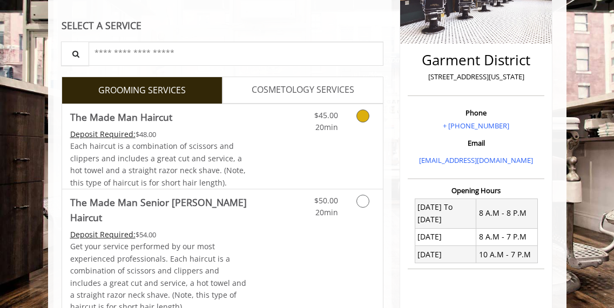 This screenshot has height=308, width=614. Describe the element at coordinates (121, 117) in the screenshot. I see `b: The Made Man Haircut` at that location.